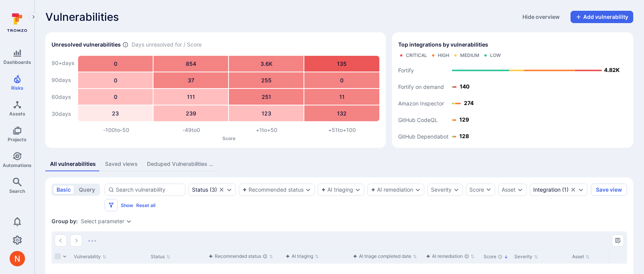 The image size is (644, 274). I want to click on div: Integration, so click(547, 190).